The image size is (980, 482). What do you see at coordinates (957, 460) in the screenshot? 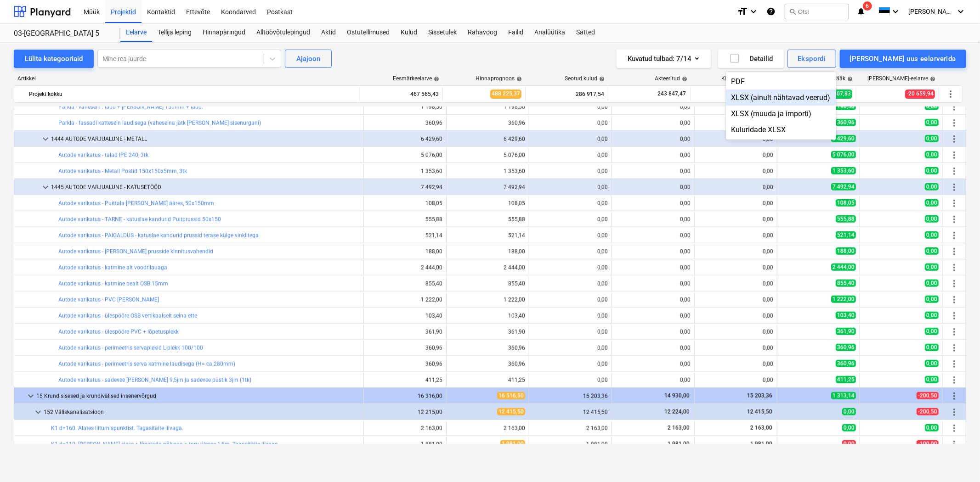
I see `div: Chat Widget` at bounding box center [957, 460].